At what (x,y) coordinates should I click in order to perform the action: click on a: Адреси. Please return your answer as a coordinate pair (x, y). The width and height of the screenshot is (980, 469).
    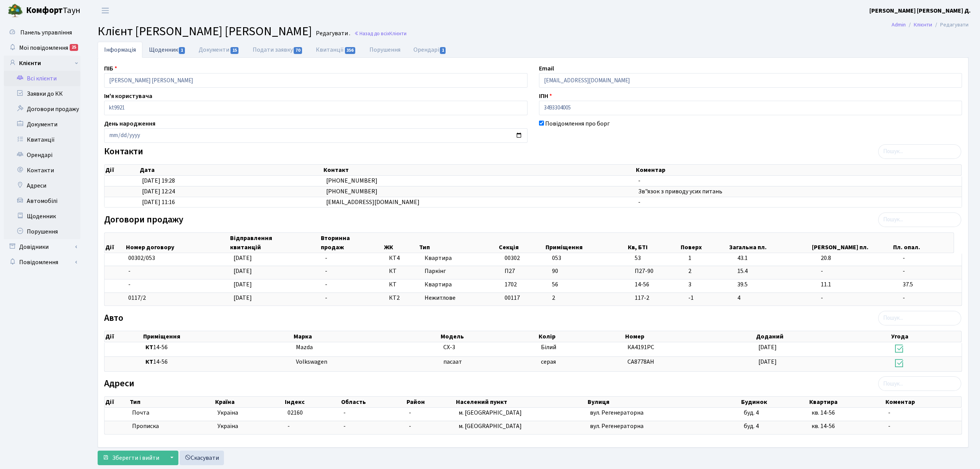
    Looking at the image, I should click on (42, 186).